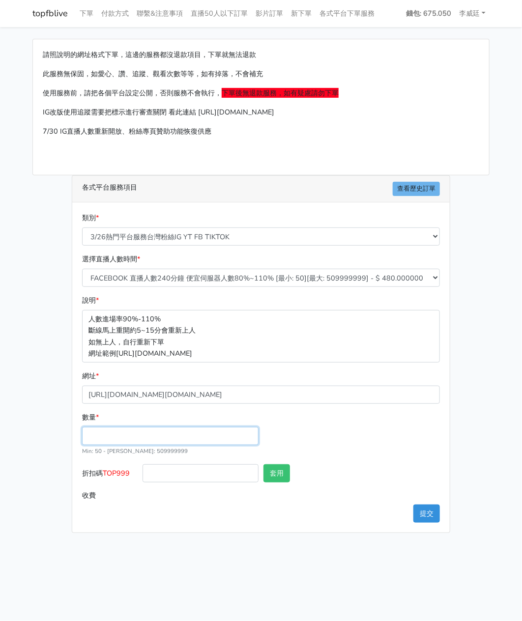  I want to click on strong: 錢包: 675.050, so click(428, 13).